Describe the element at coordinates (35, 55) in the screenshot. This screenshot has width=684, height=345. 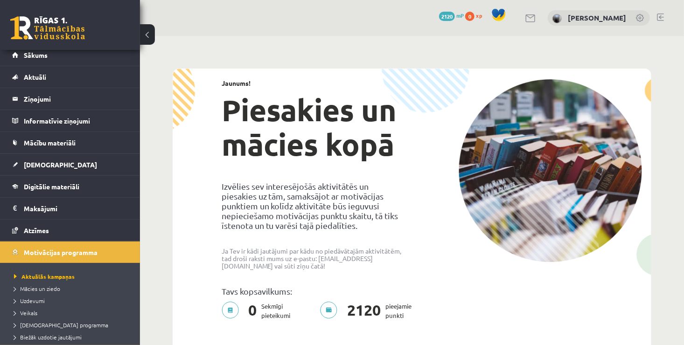
I see `span: Sākums` at that location.